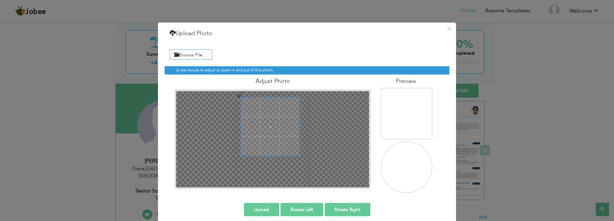 This screenshot has width=614, height=221. Describe the element at coordinates (261, 210) in the screenshot. I see `button: Upload` at that location.